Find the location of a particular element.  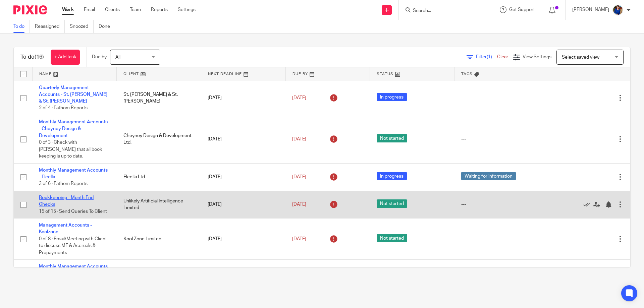

span: 3 of 6 · Fathom Reports is located at coordinates (63, 184).